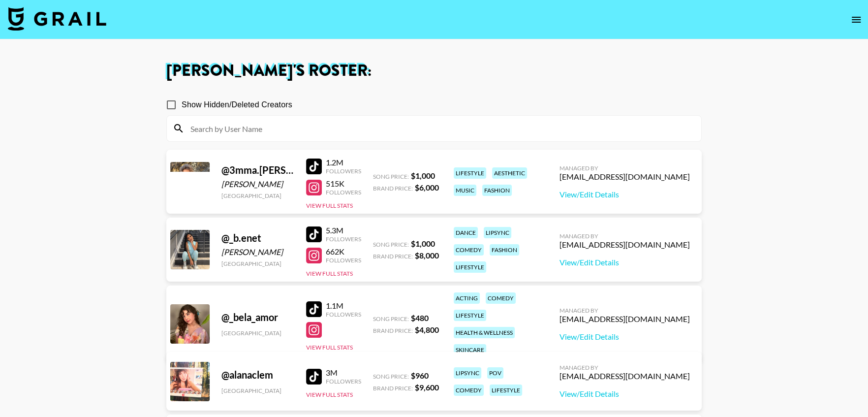 The width and height of the screenshot is (868, 417). What do you see at coordinates (344, 230) in the screenshot?
I see `div: 5.3M` at bounding box center [344, 230].